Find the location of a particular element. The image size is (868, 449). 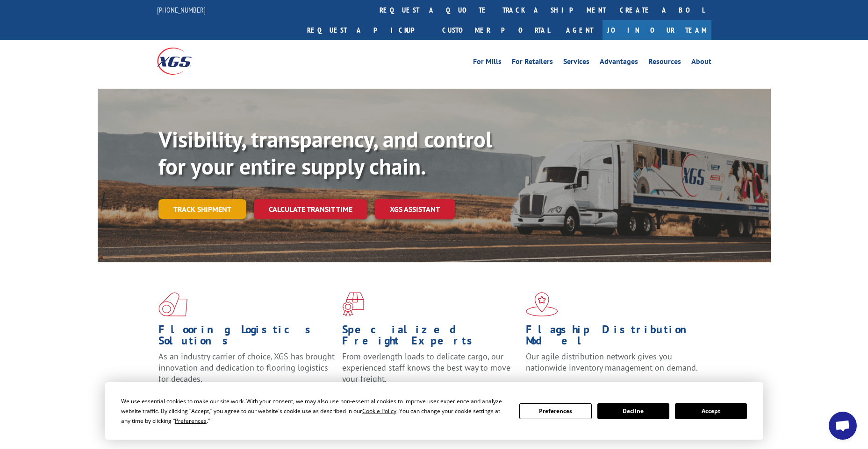

a: Request a pickup is located at coordinates (368, 30).